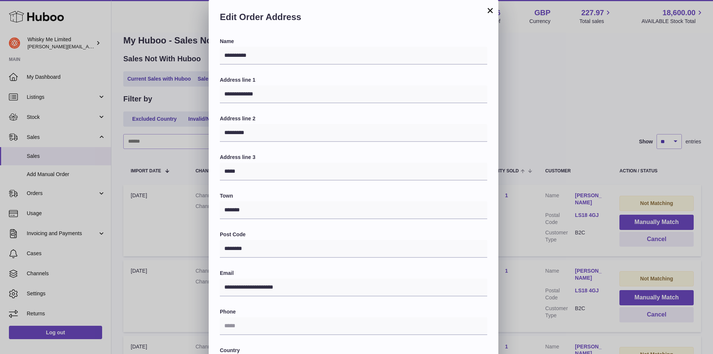 This screenshot has height=354, width=713. What do you see at coordinates (353, 41) in the screenshot?
I see `label: Name` at bounding box center [353, 41].